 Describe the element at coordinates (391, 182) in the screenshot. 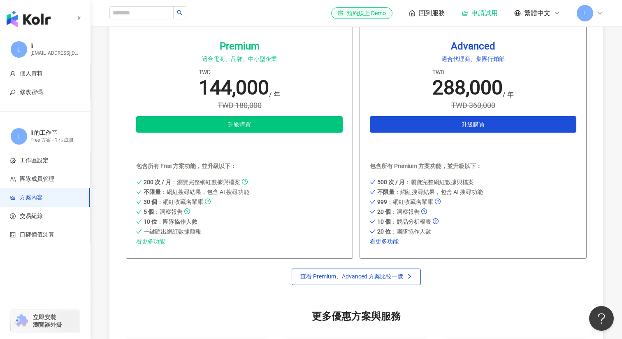

I see `strong: 500 次 / 月` at that location.